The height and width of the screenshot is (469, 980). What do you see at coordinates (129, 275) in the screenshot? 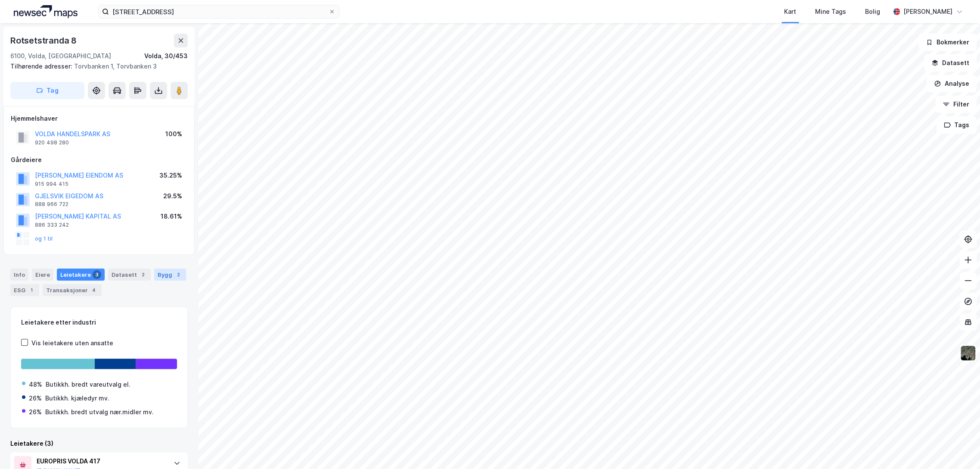
I see `div: Datasett` at bounding box center [129, 275].